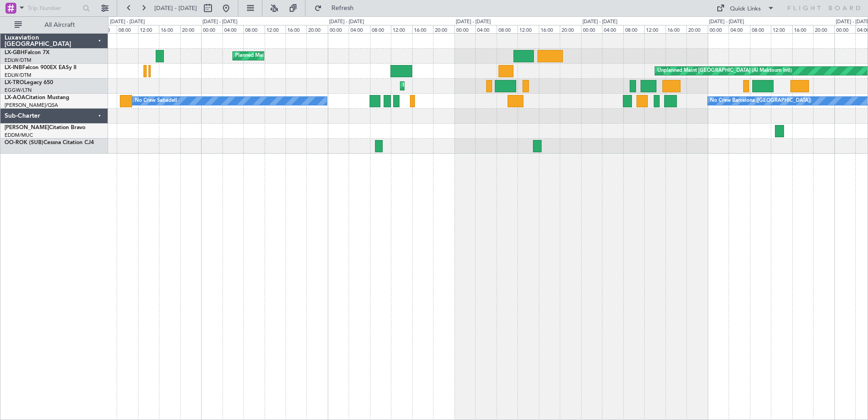  I want to click on div: No Crew Sabadell, so click(156, 101).